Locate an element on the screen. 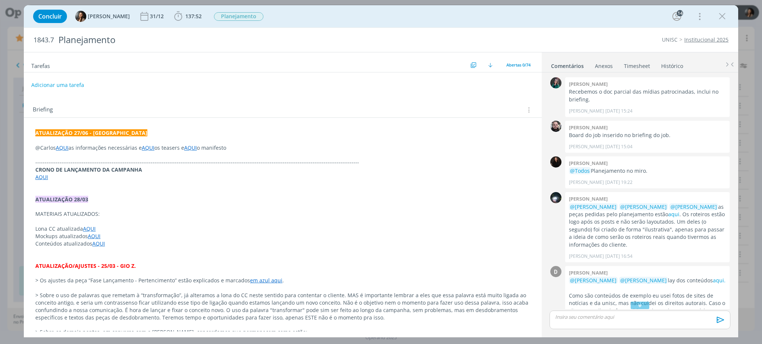  p: > Os ajustes da peça “Fase Lançamento - Pertencimento” estão explicados e marcados . is located at coordinates (283, 281).